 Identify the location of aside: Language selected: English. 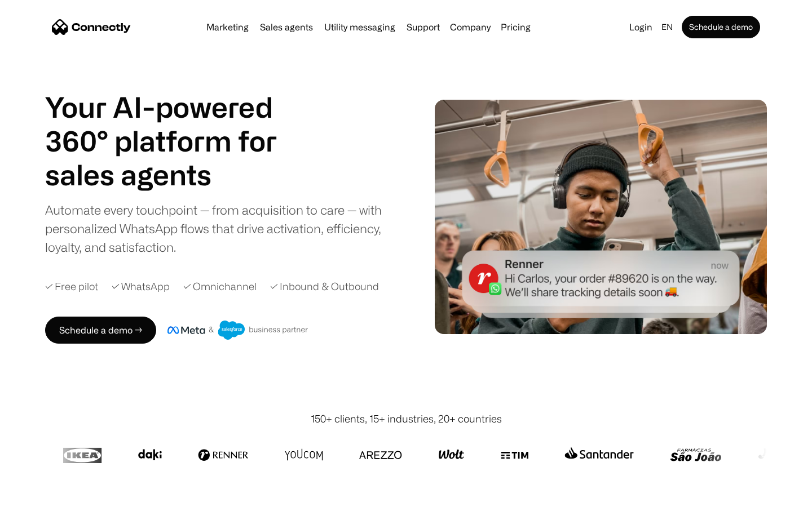
(39, 495).